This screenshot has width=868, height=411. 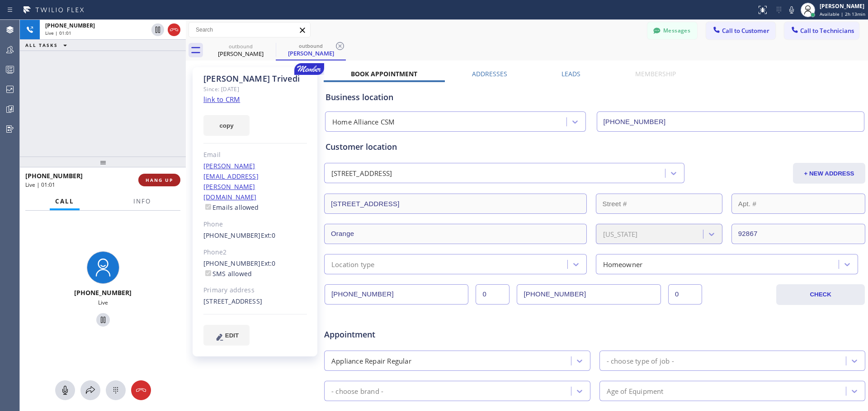 What do you see at coordinates (571, 74) in the screenshot?
I see `label: Leads` at bounding box center [571, 74].